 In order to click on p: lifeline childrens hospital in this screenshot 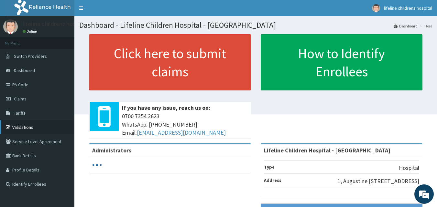, I will do `click(55, 24)`.